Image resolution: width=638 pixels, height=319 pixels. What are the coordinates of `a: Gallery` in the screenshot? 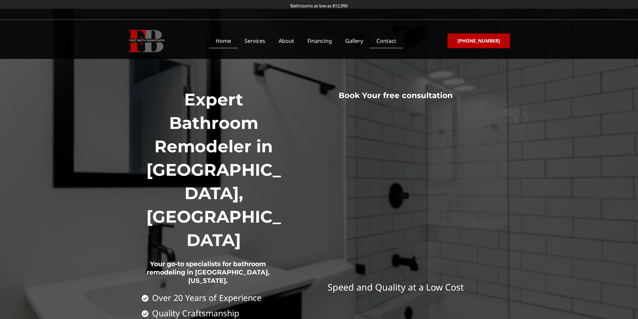 It's located at (354, 41).